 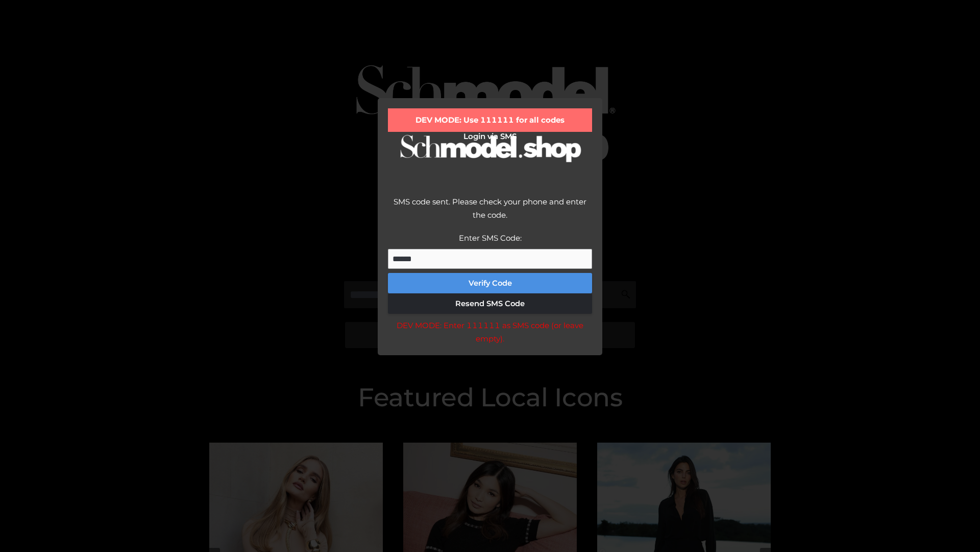 What do you see at coordinates (490, 238) in the screenshot?
I see `label: Enter SMS Code:` at bounding box center [490, 238].